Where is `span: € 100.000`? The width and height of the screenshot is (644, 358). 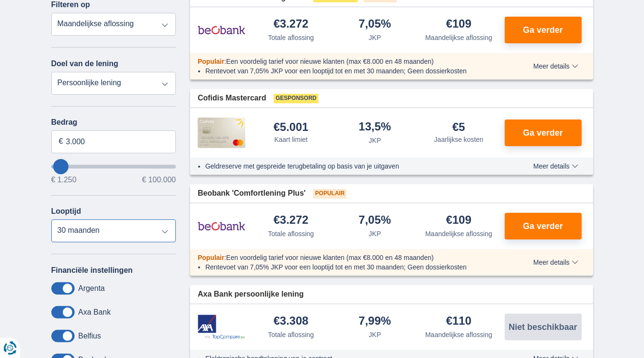 span: € 100.000 is located at coordinates (158, 179).